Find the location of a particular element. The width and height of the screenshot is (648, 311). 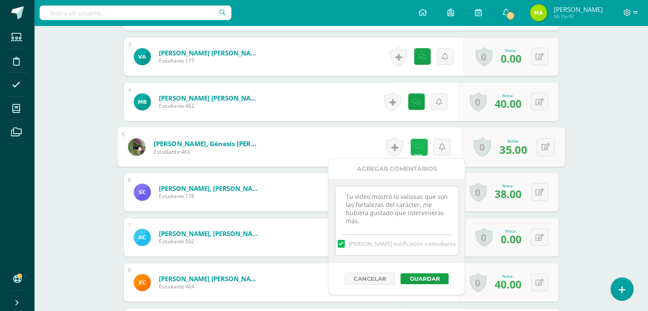

span: 35.00 is located at coordinates (513, 149).